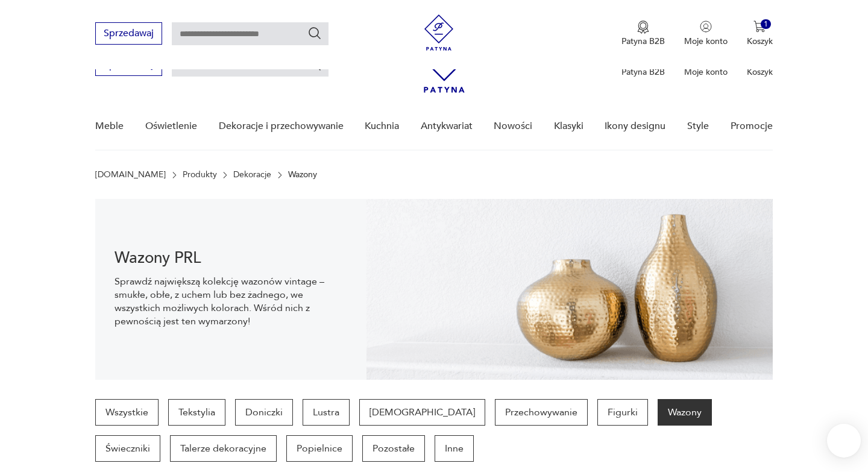 This screenshot has width=868, height=472. Describe the element at coordinates (394, 448) in the screenshot. I see `p: Pozostałe` at that location.